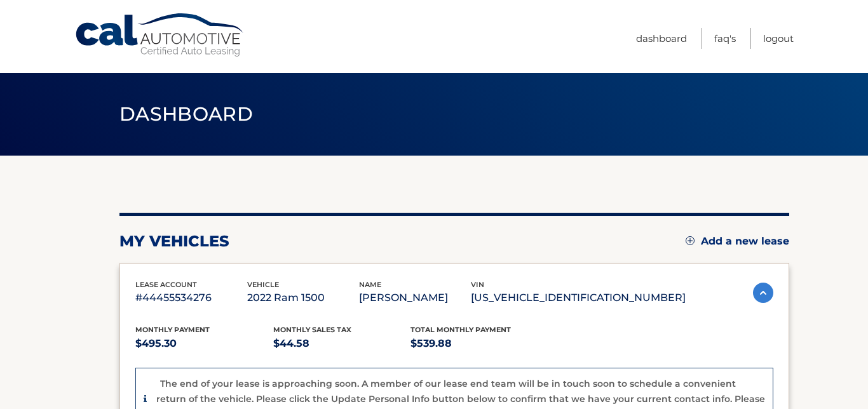  What do you see at coordinates (172, 329) in the screenshot?
I see `span: Monthly Payment` at bounding box center [172, 329].